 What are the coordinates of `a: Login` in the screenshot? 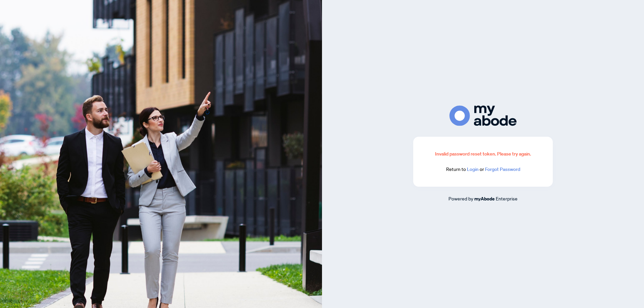 It's located at (472, 169).